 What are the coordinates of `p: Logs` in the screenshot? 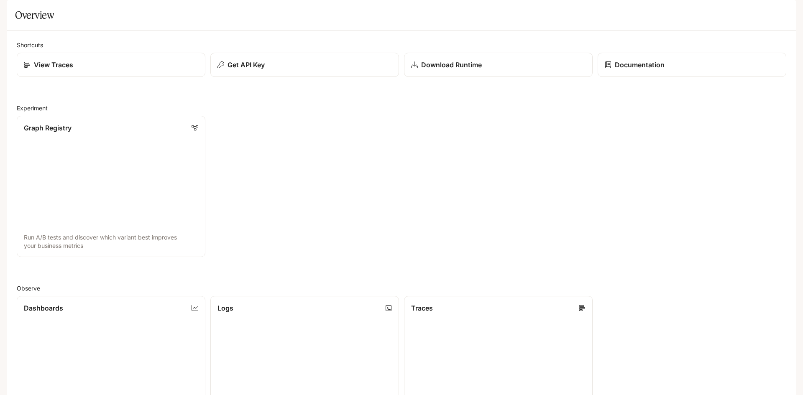 It's located at (225, 308).